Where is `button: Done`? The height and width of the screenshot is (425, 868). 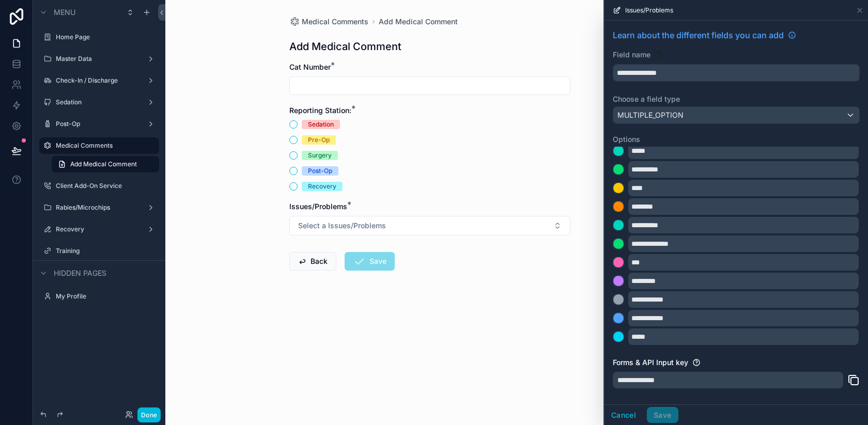
button: Done is located at coordinates (149, 415).